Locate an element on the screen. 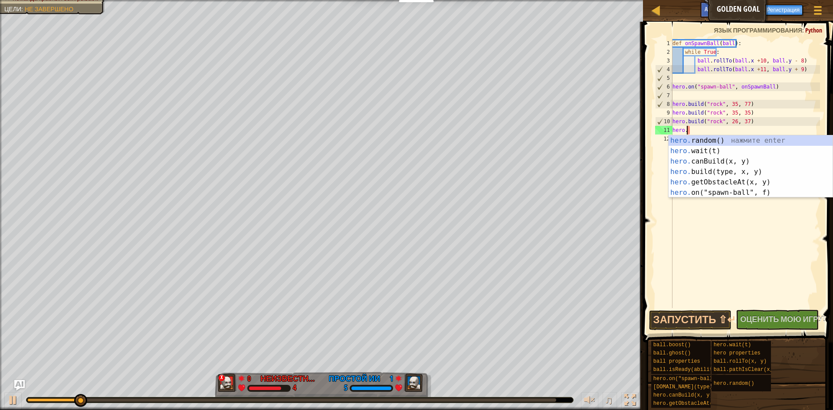  span: Язык программирования is located at coordinates (758, 30).